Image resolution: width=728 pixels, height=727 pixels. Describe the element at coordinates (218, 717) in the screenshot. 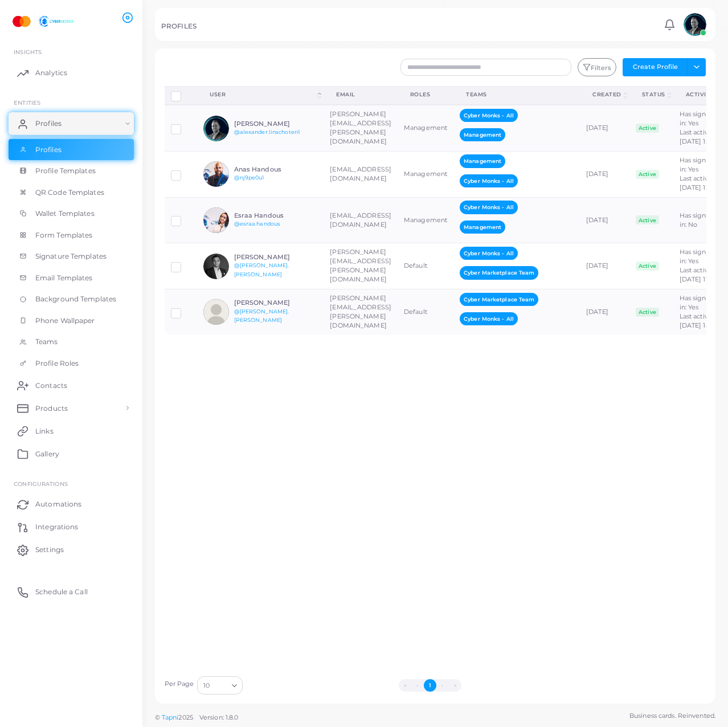

I see `span: Version: 1.8.0` at that location.